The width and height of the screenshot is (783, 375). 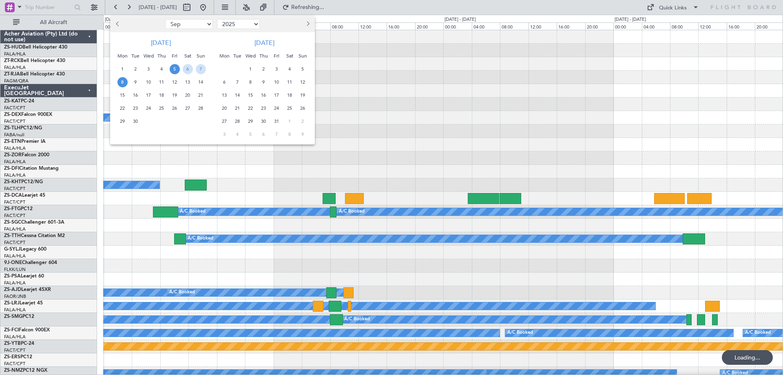 What do you see at coordinates (264, 121) in the screenshot?
I see `div: 30-10-2025` at bounding box center [264, 121].